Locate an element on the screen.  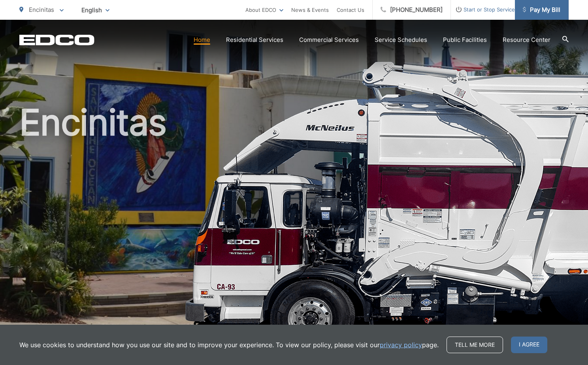
a: Contact Us is located at coordinates (351, 10).